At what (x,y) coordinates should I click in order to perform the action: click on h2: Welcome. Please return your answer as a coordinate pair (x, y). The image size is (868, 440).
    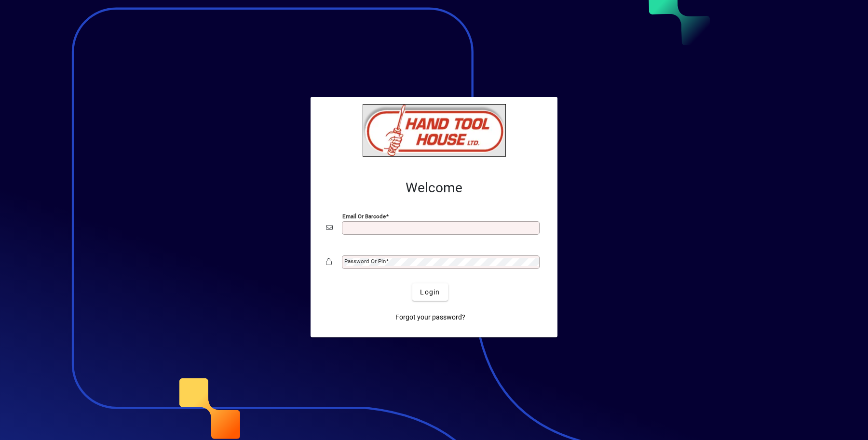
    Looking at the image, I should click on (434, 188).